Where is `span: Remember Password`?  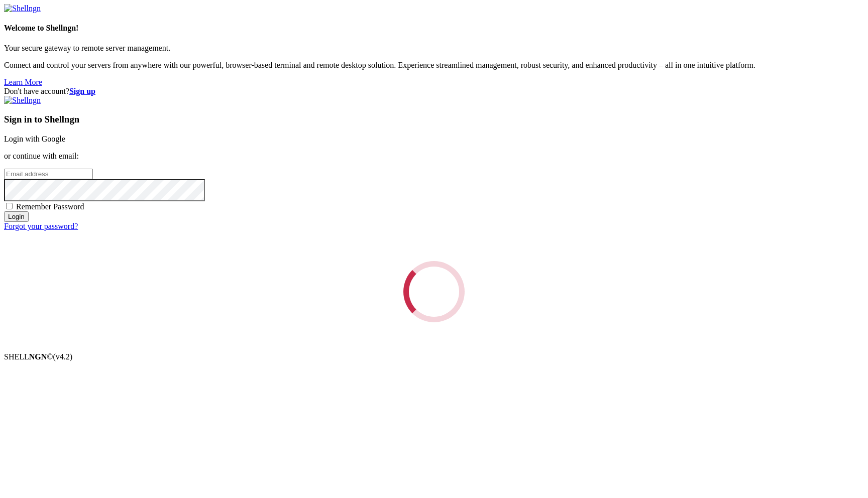
span: Remember Password is located at coordinates (50, 206).